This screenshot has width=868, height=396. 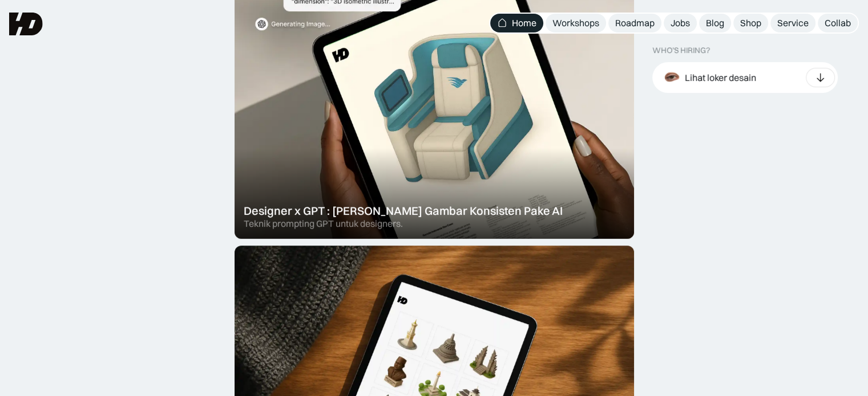 I want to click on div: Lihat loker desain, so click(x=720, y=77).